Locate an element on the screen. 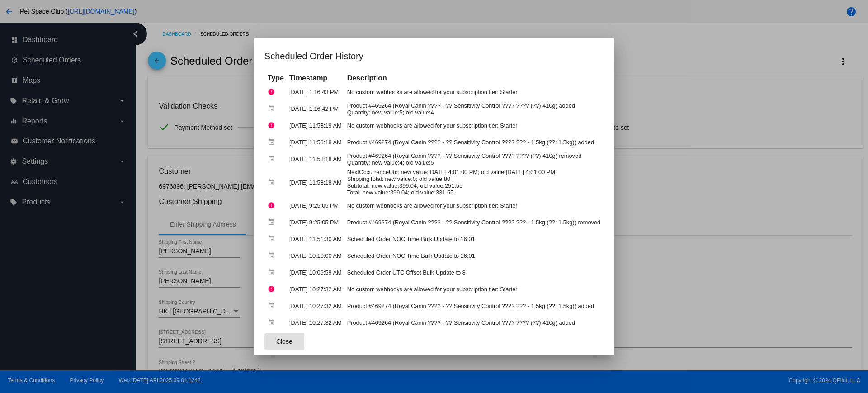 The width and height of the screenshot is (868, 393). th: Type is located at coordinates (276, 78).